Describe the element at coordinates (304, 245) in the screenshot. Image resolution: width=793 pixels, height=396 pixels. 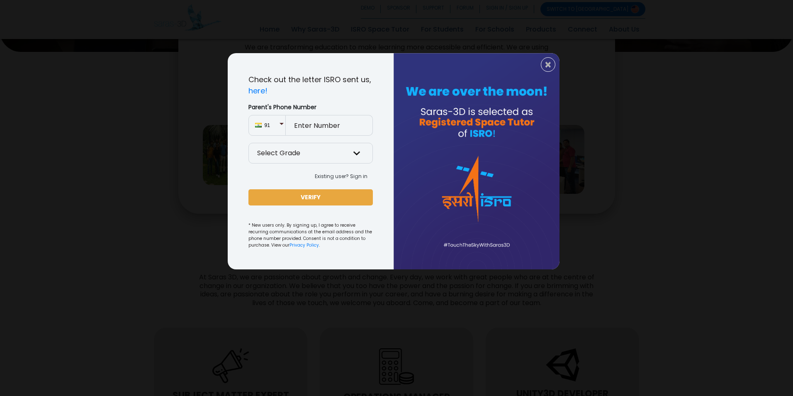
I see `a: Privacy Policy` at that location.